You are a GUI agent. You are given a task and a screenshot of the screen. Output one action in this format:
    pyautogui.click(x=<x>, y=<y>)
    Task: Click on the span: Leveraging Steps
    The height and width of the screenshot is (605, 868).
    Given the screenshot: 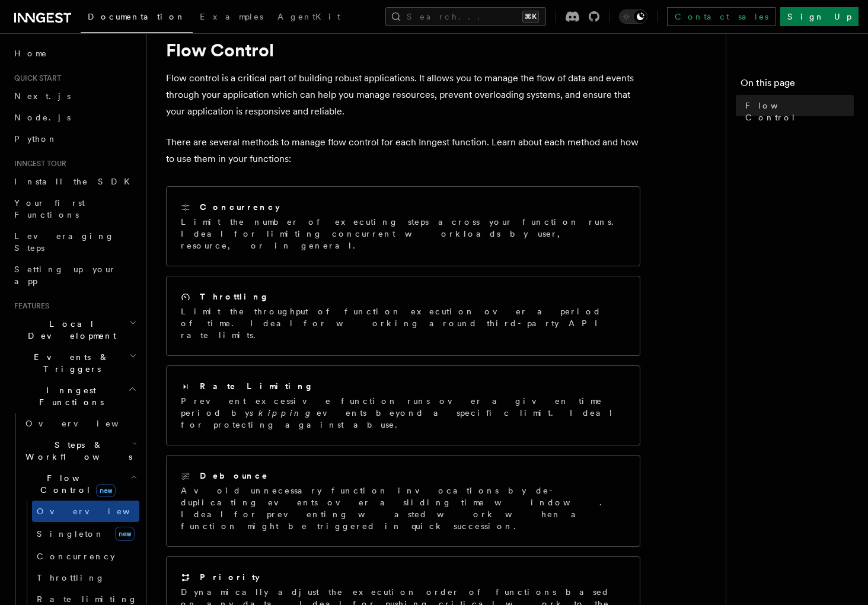 What is the action you would take?
    pyautogui.click(x=64, y=242)
    